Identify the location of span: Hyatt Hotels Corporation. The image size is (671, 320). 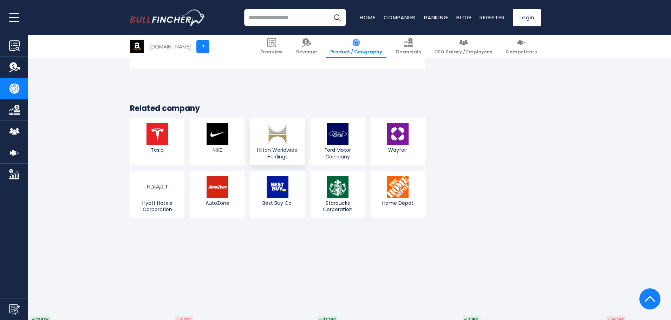
(157, 206).